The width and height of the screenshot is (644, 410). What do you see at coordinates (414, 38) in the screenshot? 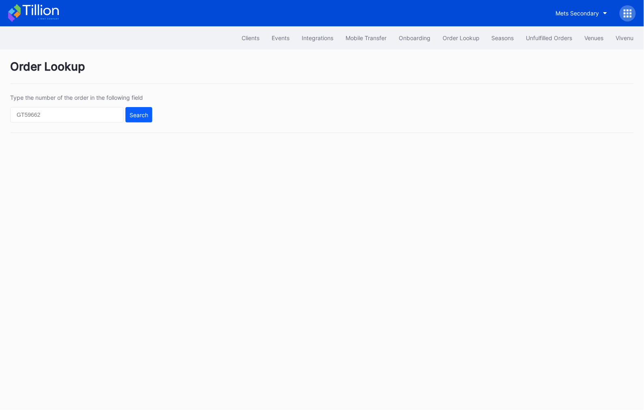
I see `button: Onboarding` at bounding box center [414, 38].